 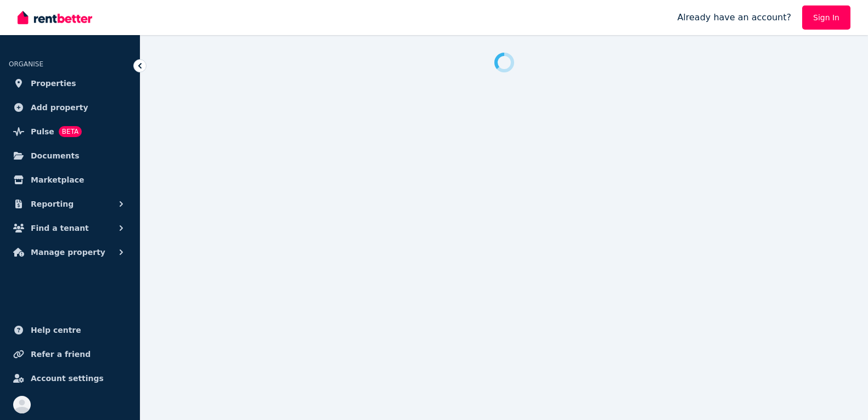 What do you see at coordinates (70, 330) in the screenshot?
I see `a: Help centre` at bounding box center [70, 330].